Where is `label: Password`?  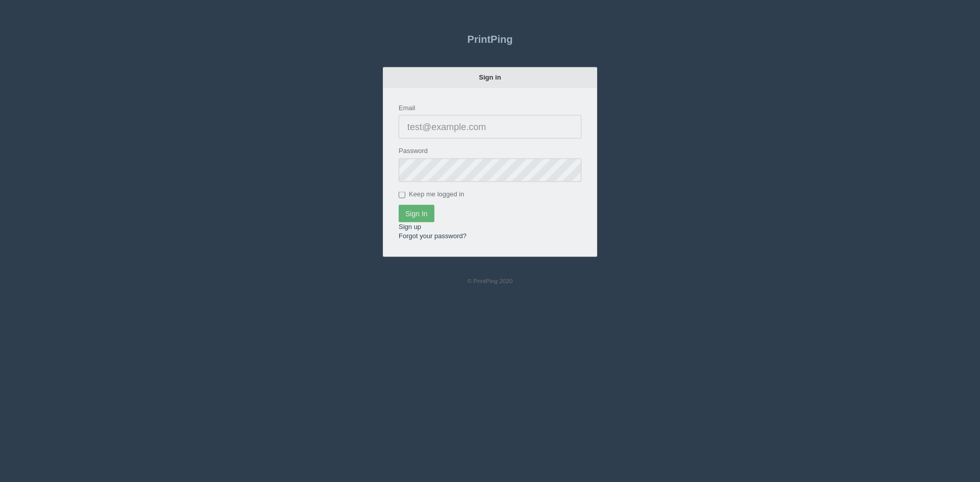 label: Password is located at coordinates (412, 151).